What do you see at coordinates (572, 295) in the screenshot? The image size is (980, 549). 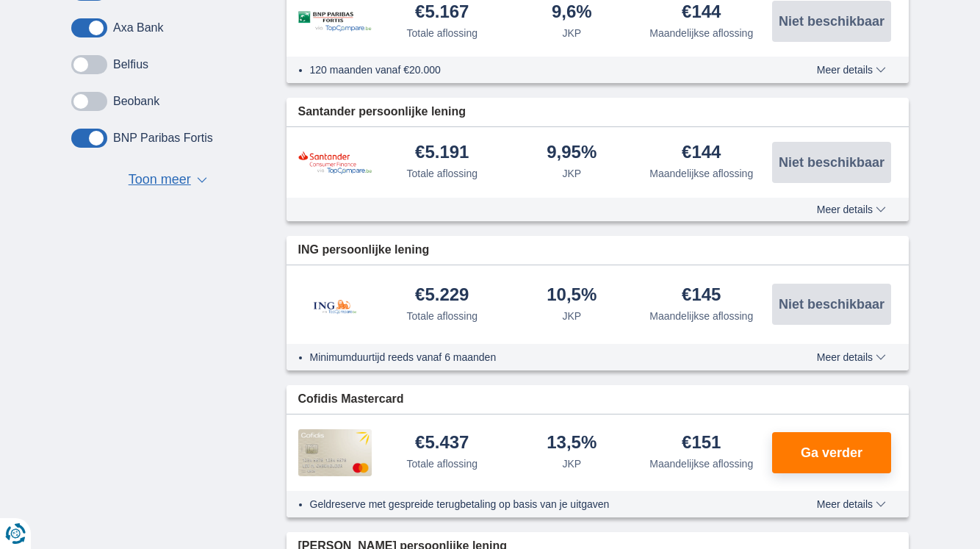 I see `div: 10,5%` at bounding box center [572, 295].